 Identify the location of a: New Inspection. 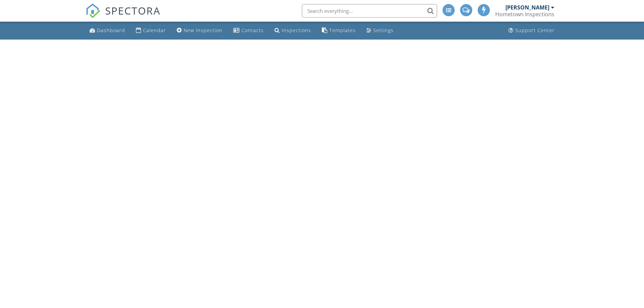
(199, 30).